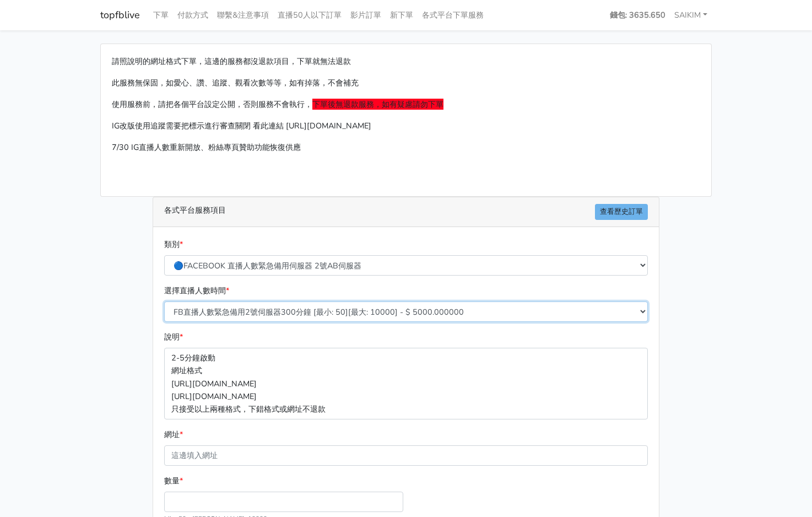 The image size is (812, 517). I want to click on label: 說明, so click(173, 336).